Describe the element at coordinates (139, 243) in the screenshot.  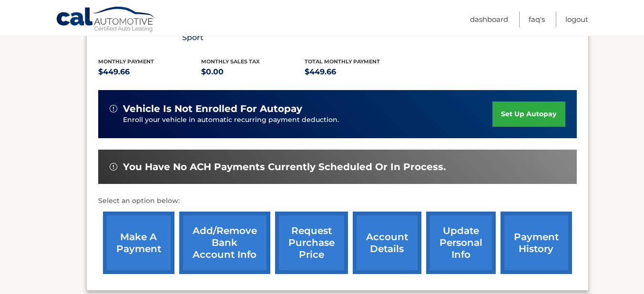
I see `a: make a payment` at that location.